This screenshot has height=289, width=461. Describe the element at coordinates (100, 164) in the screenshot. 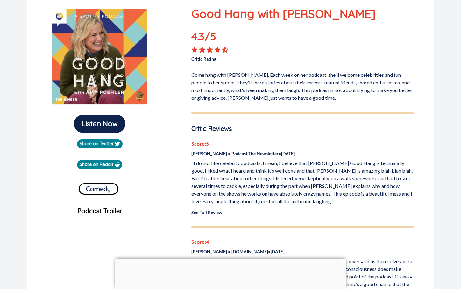

I see `a: Share on Reddit` at that location.